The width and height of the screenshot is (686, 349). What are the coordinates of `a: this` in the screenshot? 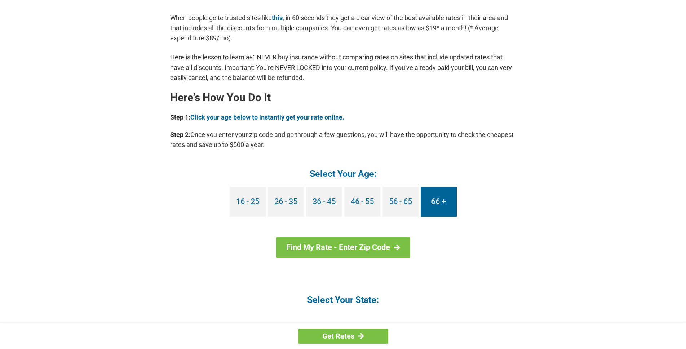 It's located at (277, 18).